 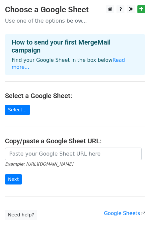 I want to click on a: Google Sheets, so click(x=124, y=213).